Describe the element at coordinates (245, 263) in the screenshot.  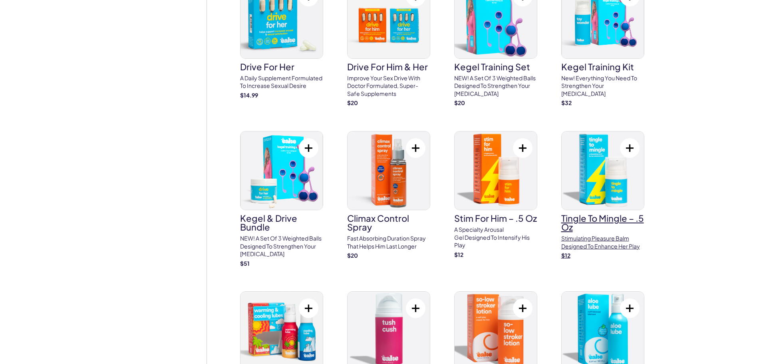
I see `strong: $ 51` at that location.